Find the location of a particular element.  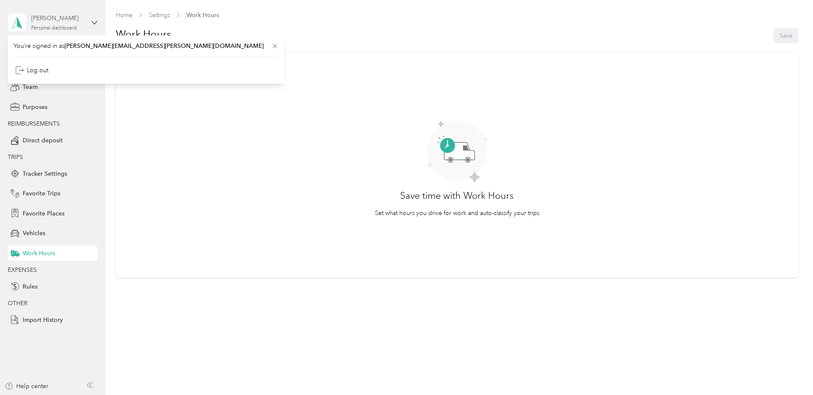

h3: Save time with Work Hours is located at coordinates (457, 195).